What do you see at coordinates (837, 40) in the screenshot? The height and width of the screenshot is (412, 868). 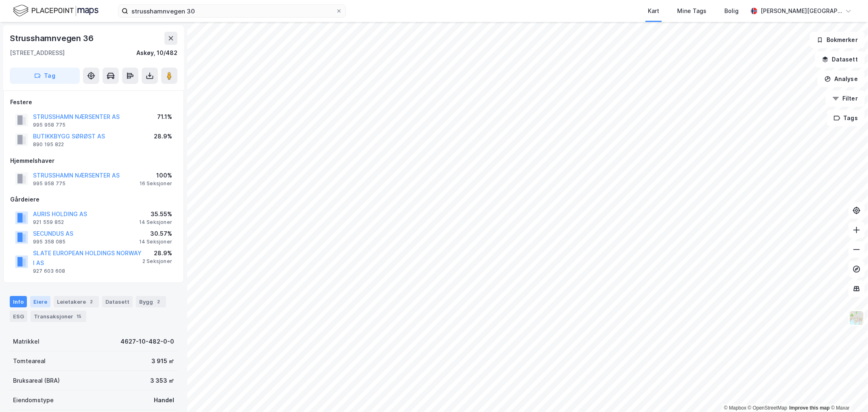 I see `button: Bokmerker` at bounding box center [837, 40].